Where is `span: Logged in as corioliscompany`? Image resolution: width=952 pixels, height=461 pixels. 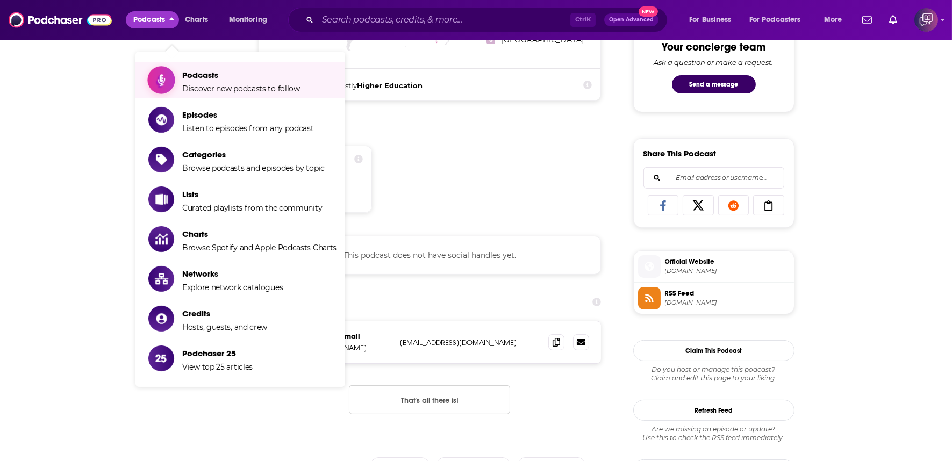
span: Logged in as corioliscompany is located at coordinates (927, 20).